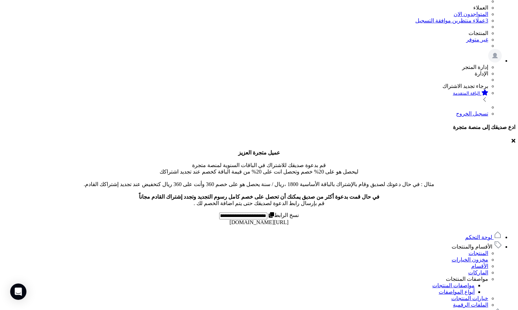 Image resolution: width=518 pixels, height=310 pixels. Describe the element at coordinates (245, 7) in the screenshot. I see `li: العملاء` at that location.